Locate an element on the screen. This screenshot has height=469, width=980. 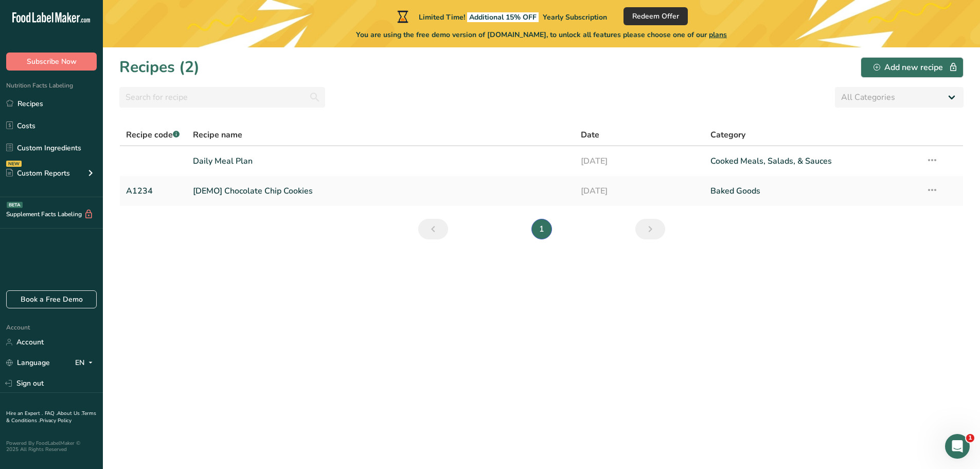
a: Previous page is located at coordinates (433, 229).